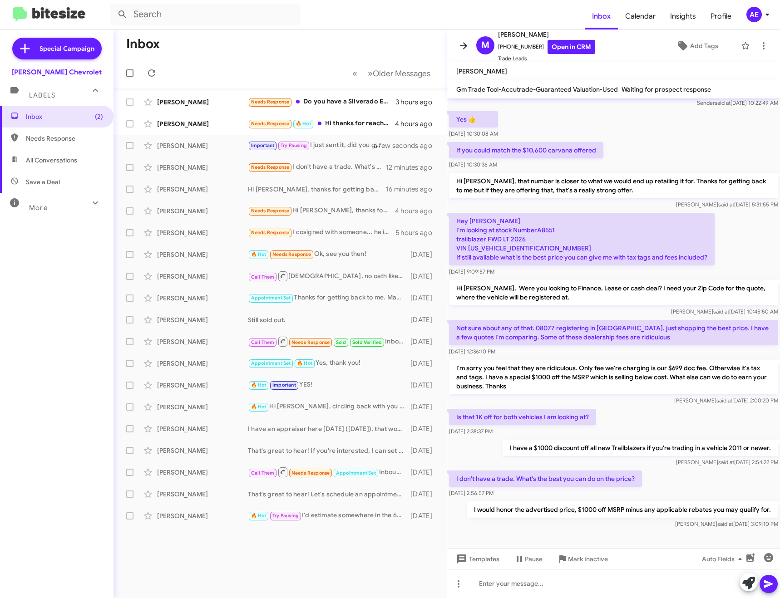  Describe the element at coordinates (545, 479) in the screenshot. I see `p: I don't have a trade. What's the best you can do on the price?` at that location.